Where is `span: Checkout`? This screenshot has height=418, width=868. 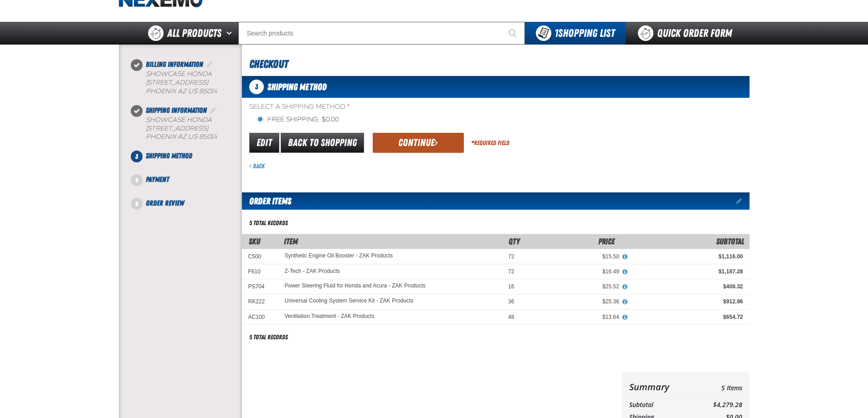 span: Checkout is located at coordinates (268, 64).